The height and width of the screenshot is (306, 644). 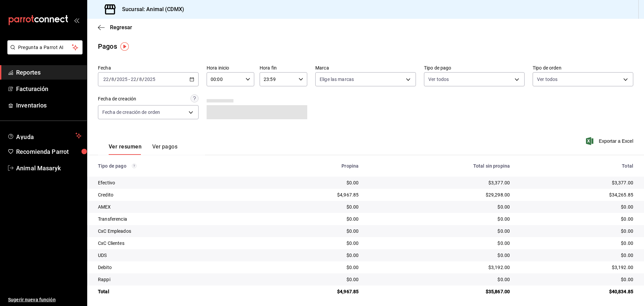 I want to click on label: Fecha, so click(x=148, y=68).